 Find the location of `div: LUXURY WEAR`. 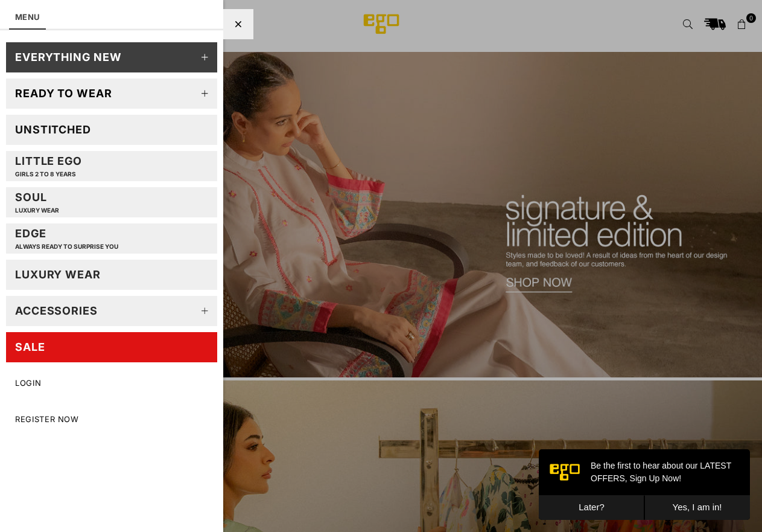

div: LUXURY WEAR is located at coordinates (58, 274).